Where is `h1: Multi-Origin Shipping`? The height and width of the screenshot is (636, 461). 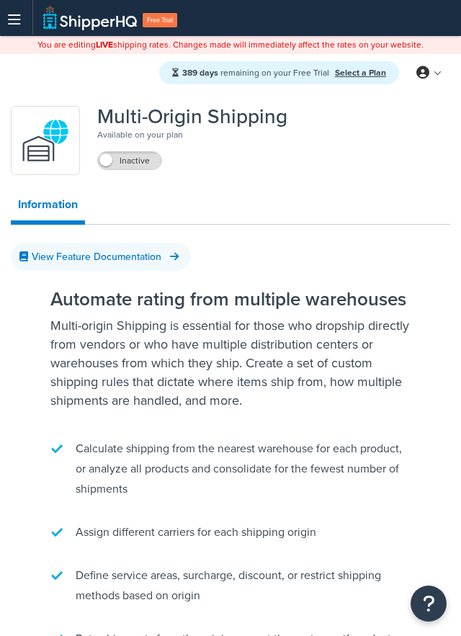 h1: Multi-Origin Shipping is located at coordinates (192, 117).